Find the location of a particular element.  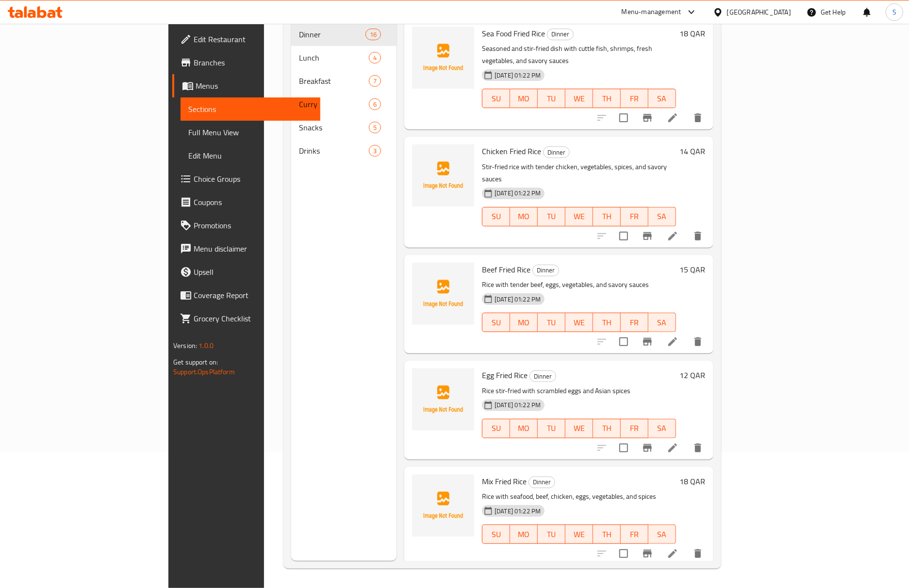

div: Lunch is located at coordinates (334, 58).